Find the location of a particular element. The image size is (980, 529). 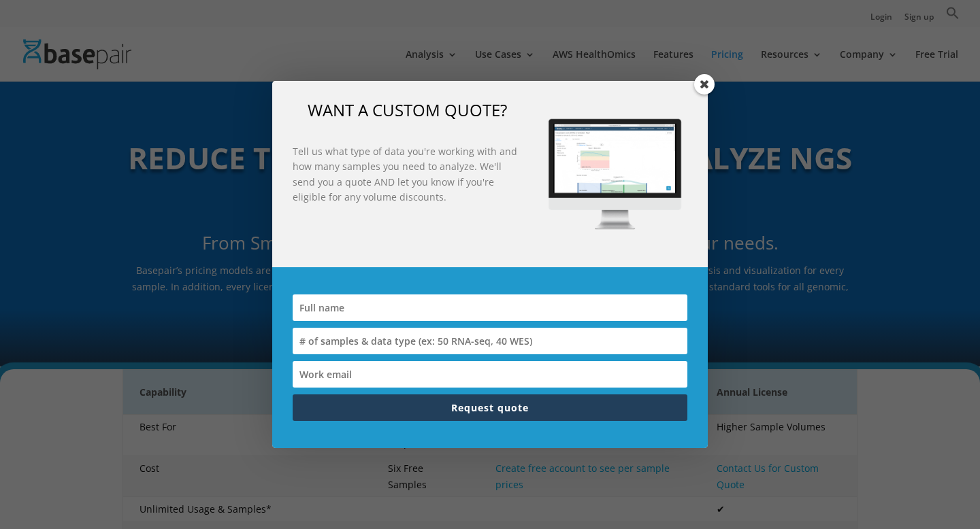

span: Request quote is located at coordinates (490, 407).